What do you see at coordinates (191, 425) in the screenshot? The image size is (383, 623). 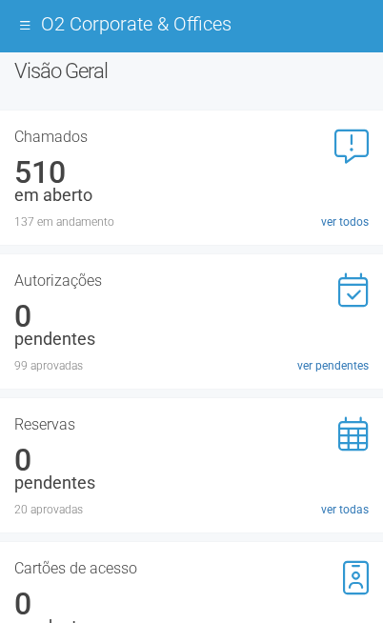 I see `h3: Reservas` at bounding box center [191, 425].